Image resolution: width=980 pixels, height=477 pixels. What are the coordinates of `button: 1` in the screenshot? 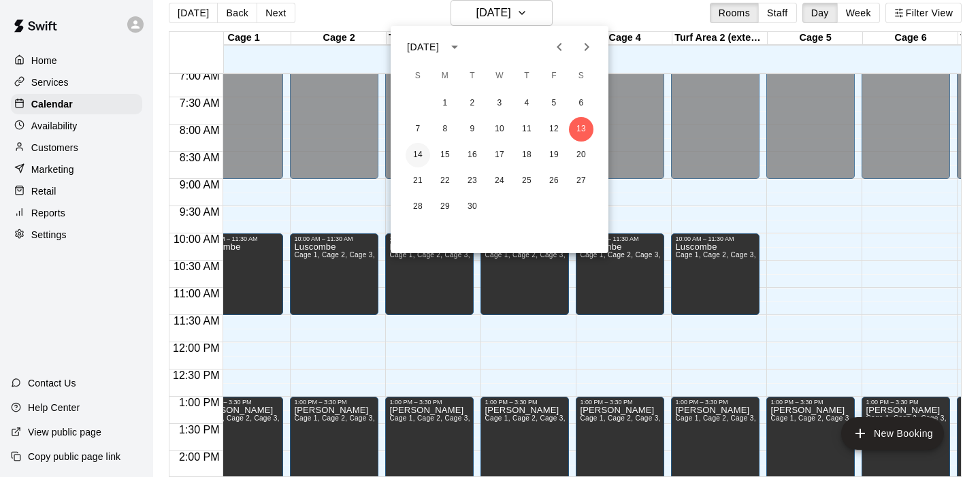 It's located at (445, 104).